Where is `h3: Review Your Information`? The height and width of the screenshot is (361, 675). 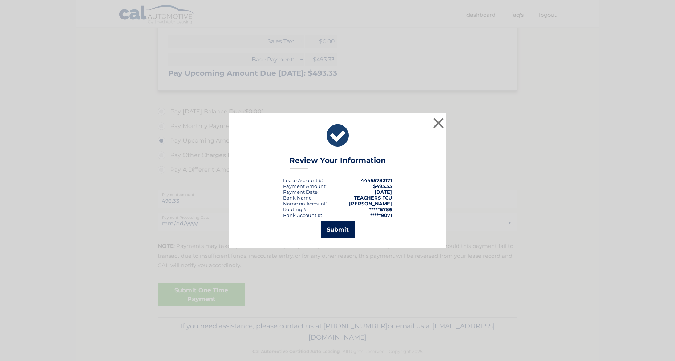 h3: Review Your Information is located at coordinates (337, 162).